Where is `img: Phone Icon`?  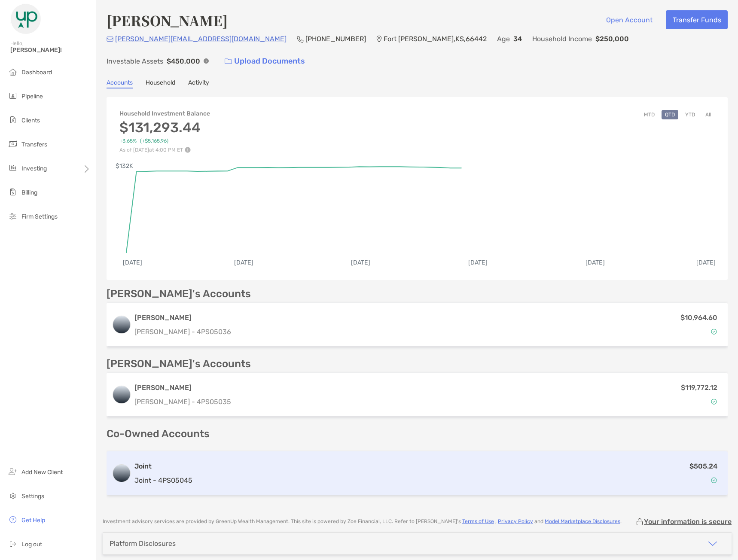 img: Phone Icon is located at coordinates (301, 39).